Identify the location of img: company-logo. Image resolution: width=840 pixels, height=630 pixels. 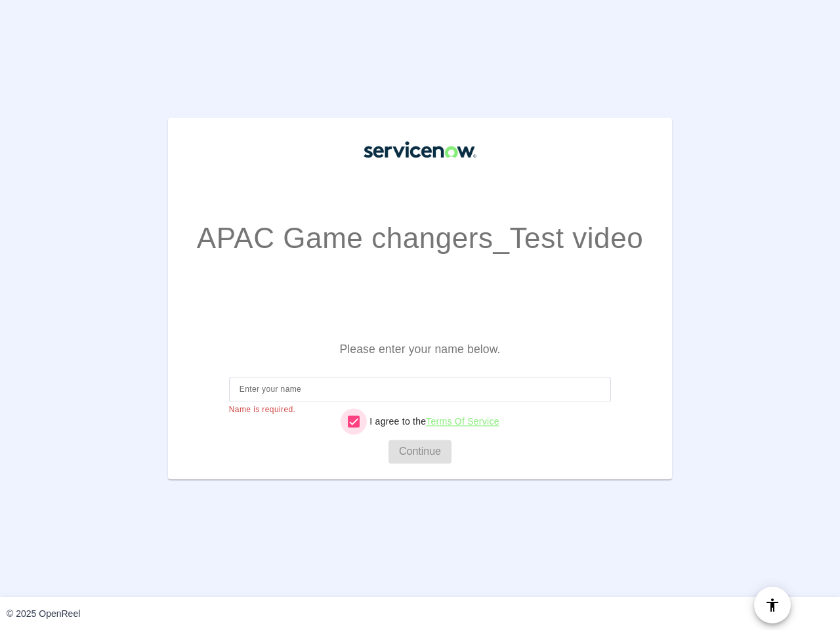
(420, 149).